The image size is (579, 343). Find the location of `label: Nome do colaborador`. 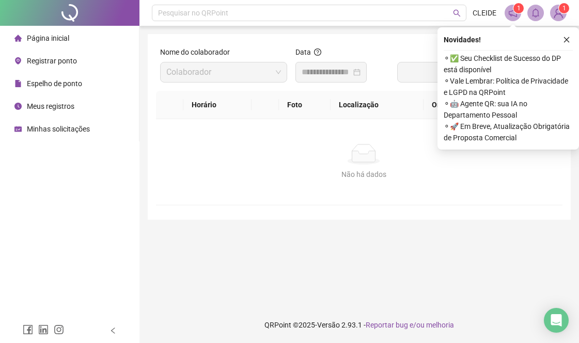

label: Nome do colaborador is located at coordinates (198, 52).